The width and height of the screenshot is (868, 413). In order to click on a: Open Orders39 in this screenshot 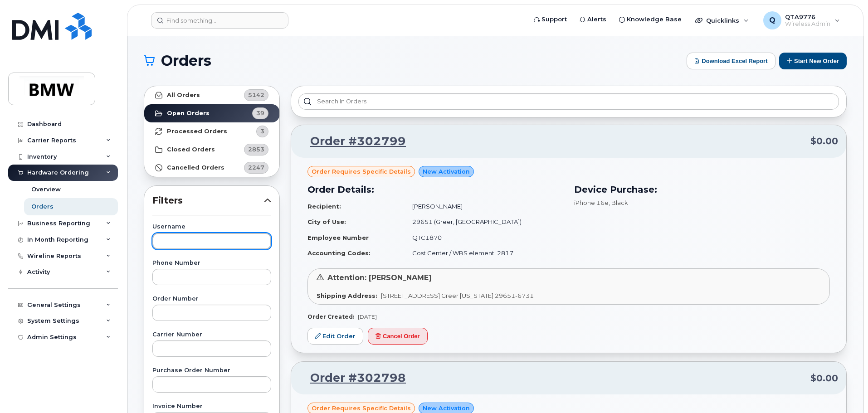, I will do `click(212, 113)`.